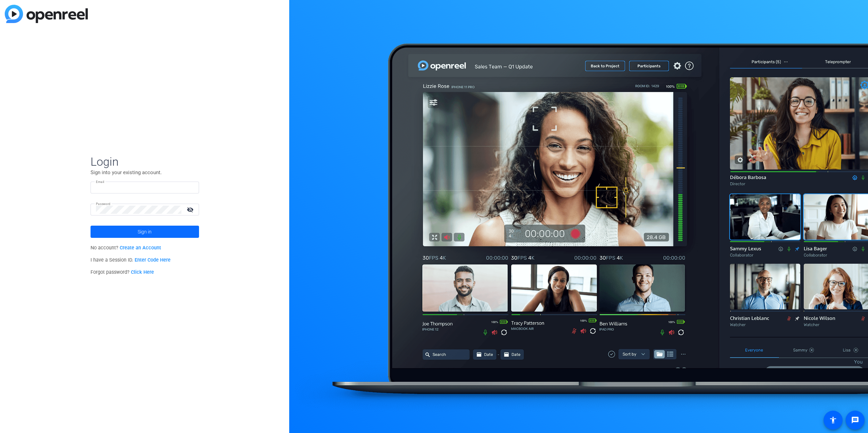  I want to click on mat-label: Password, so click(103, 204).